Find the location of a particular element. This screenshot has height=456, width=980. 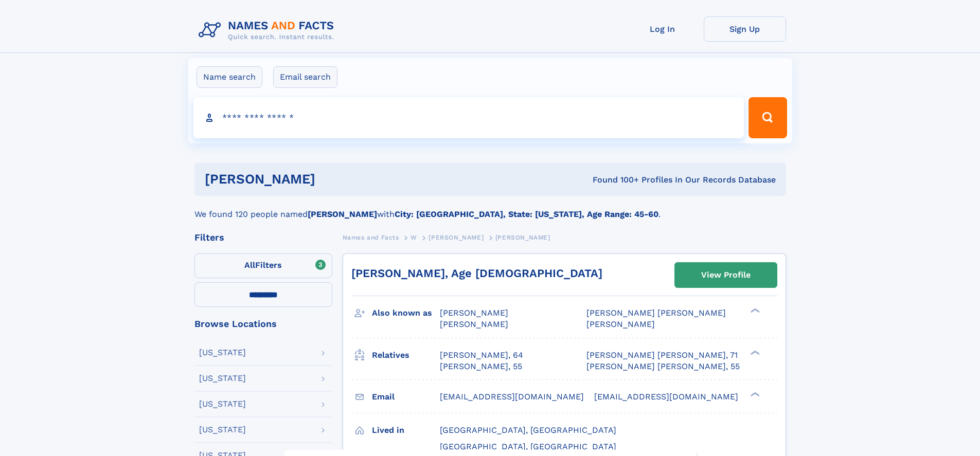

h3: Also known as is located at coordinates (406, 313).